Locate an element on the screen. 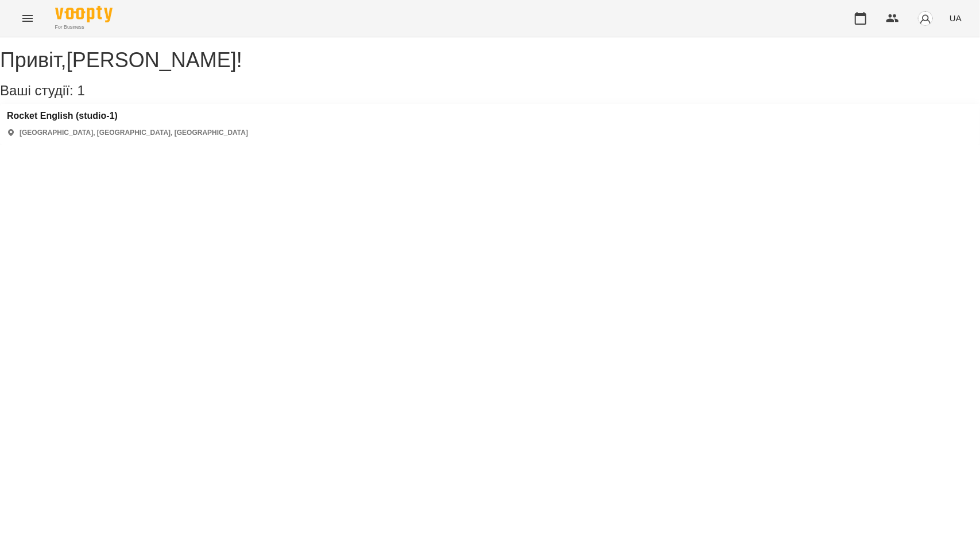 The image size is (980, 535). img: Voopty Logo is located at coordinates (84, 14).